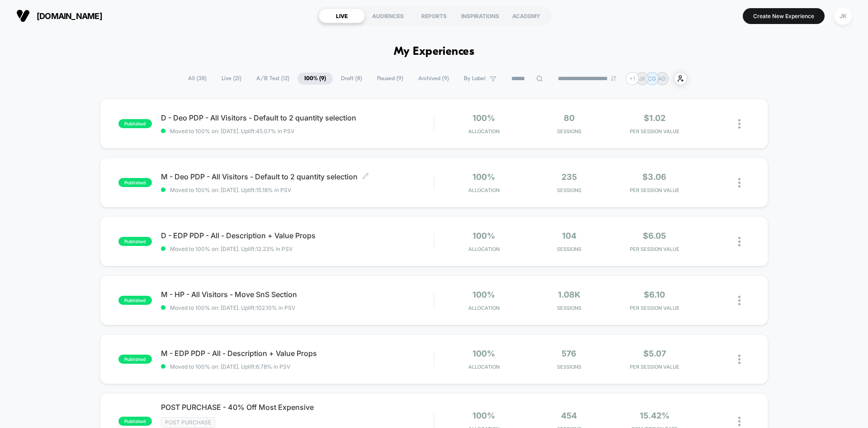  What do you see at coordinates (632, 78) in the screenshot?
I see `div: + 1` at bounding box center [632, 78].